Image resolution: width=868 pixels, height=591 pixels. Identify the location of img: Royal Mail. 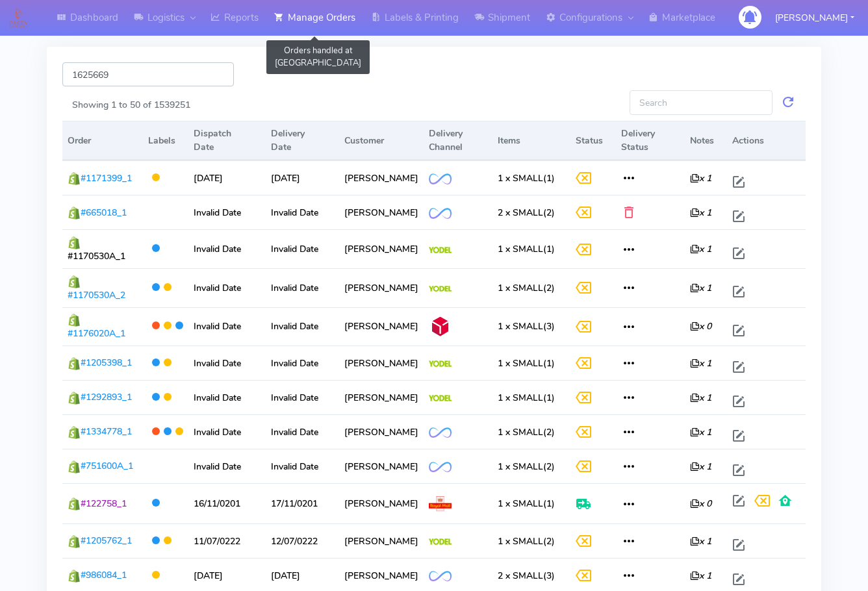
(440, 504).